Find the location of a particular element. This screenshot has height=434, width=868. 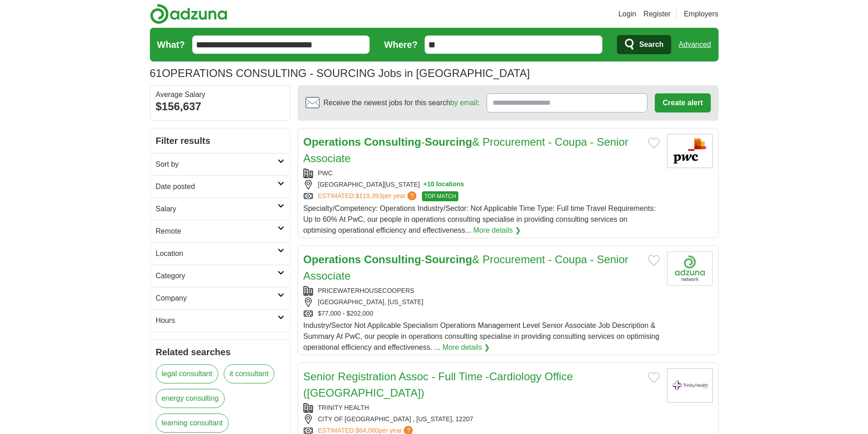

a: Category is located at coordinates (220, 275).